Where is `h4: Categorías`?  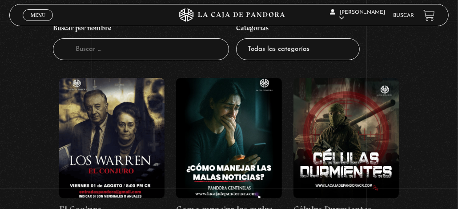 h4: Categorías is located at coordinates (298, 29).